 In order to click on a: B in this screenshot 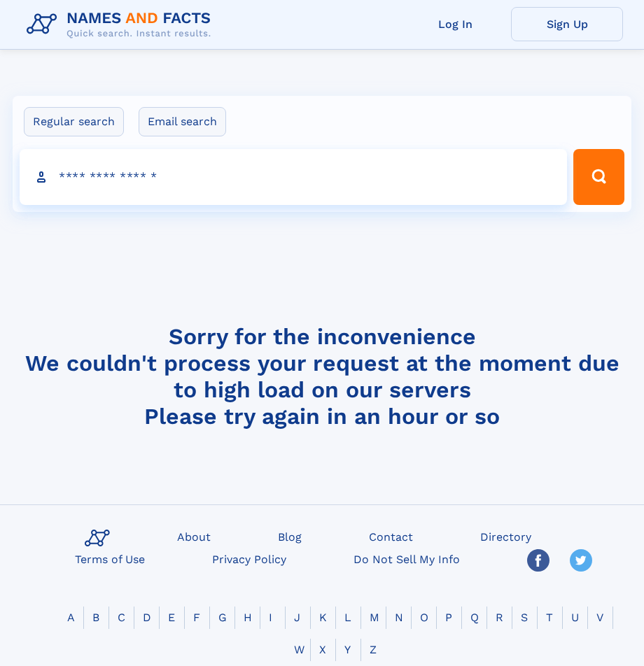, I will do `click(96, 617)`.